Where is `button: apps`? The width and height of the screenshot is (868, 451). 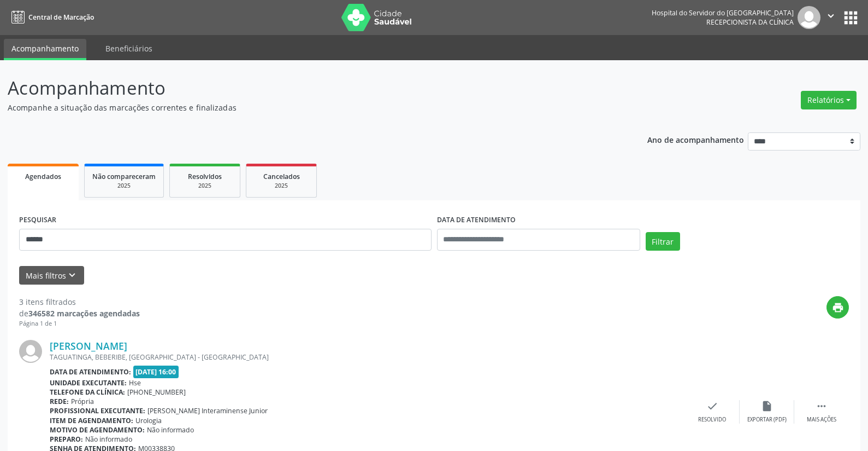 button: apps is located at coordinates (850, 18).